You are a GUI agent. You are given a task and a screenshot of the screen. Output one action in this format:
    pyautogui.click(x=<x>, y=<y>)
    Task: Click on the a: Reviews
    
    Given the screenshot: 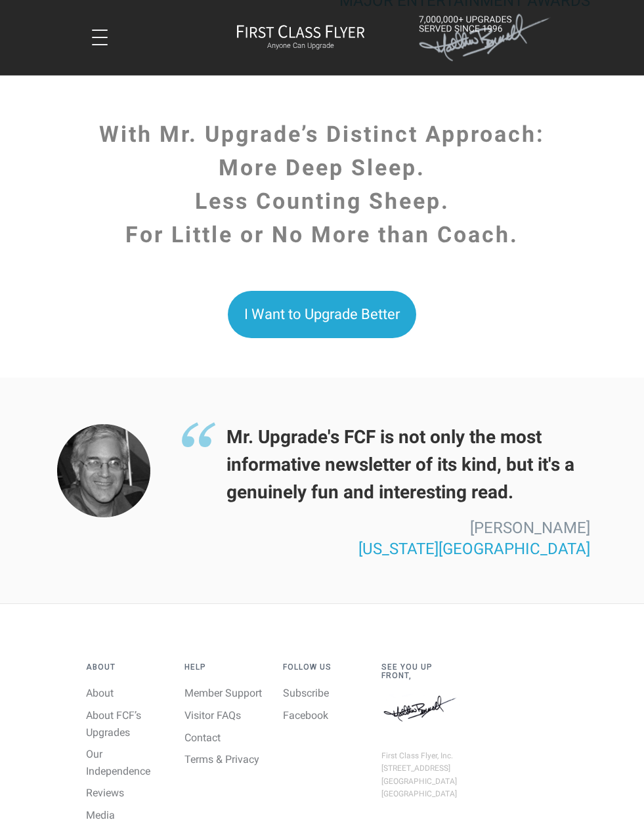 What is the action you would take?
    pyautogui.click(x=105, y=793)
    